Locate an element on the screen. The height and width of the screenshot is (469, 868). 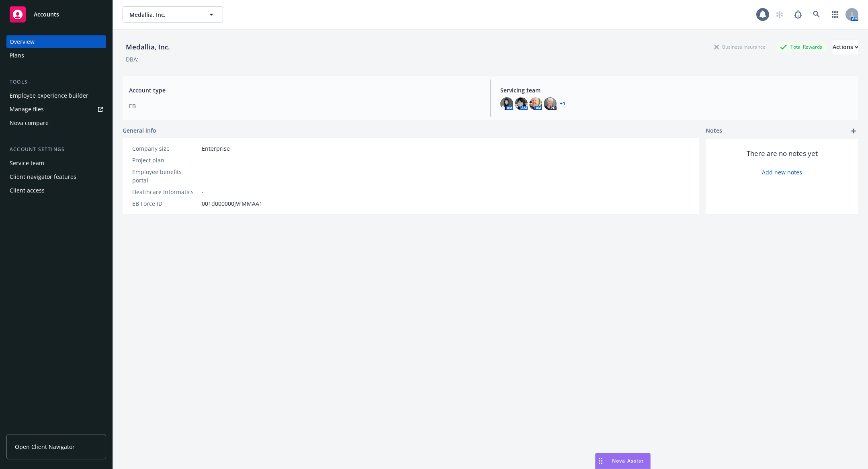
a: Client navigator features is located at coordinates (56, 177).